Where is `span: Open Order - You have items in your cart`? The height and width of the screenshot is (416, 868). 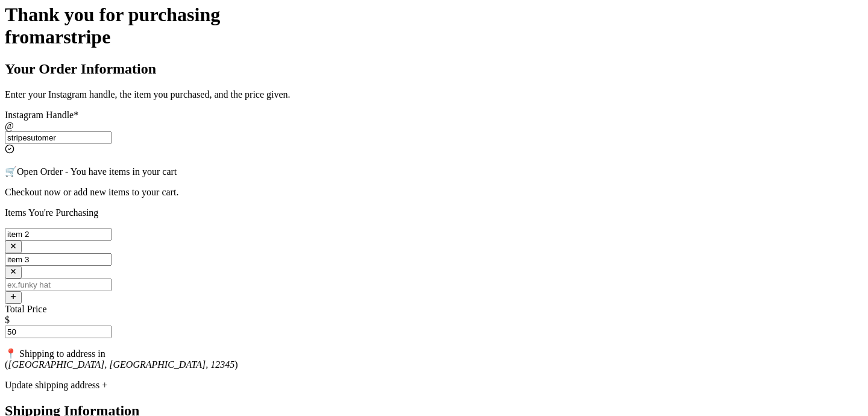 span: Open Order - You have items in your cart is located at coordinates (97, 172).